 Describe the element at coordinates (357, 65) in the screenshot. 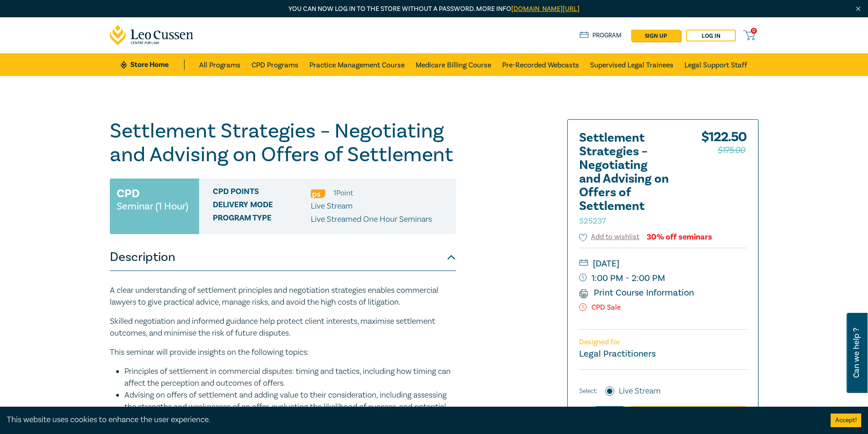

I see `a: Practice Management Course` at that location.